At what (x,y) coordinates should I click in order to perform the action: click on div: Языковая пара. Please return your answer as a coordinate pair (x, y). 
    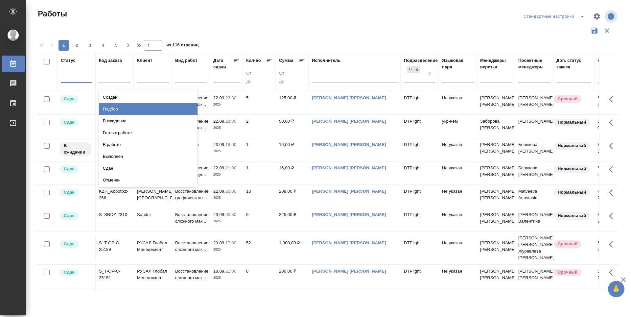
    Looking at the image, I should click on (458, 64).